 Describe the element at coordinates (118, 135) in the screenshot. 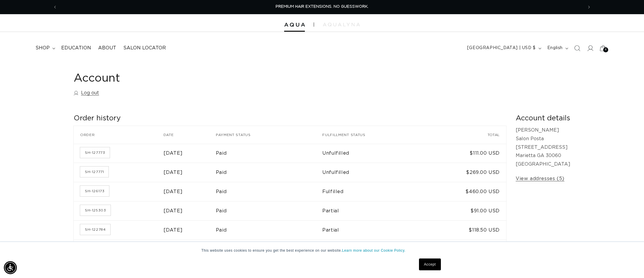

I see `th: Order` at that location.